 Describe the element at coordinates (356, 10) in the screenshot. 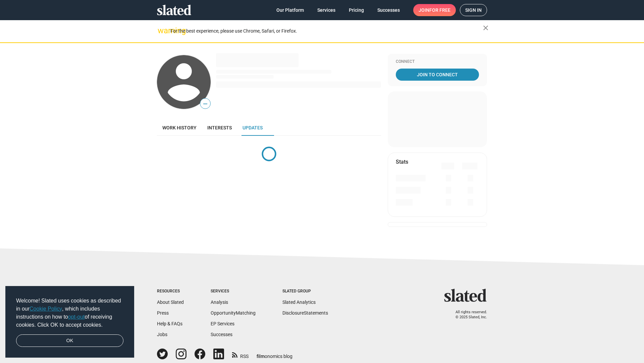

I see `span: Pricing` at that location.